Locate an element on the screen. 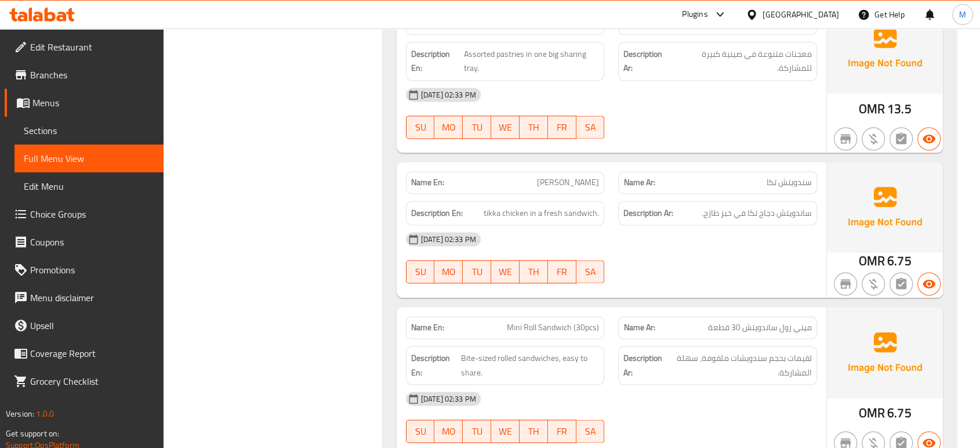 The width and height of the screenshot is (980, 448). span: سندويتش تكا is located at coordinates (789, 182).